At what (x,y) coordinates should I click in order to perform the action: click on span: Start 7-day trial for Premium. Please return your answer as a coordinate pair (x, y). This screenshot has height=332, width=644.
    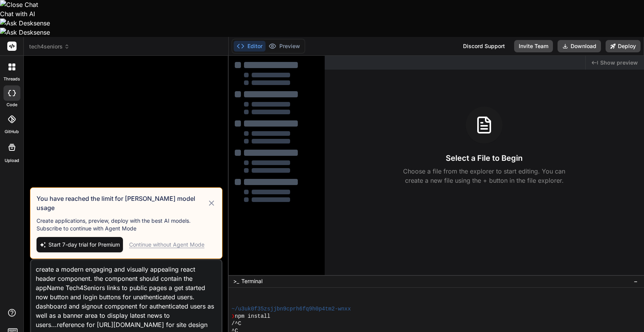
    Looking at the image, I should click on (84, 245).